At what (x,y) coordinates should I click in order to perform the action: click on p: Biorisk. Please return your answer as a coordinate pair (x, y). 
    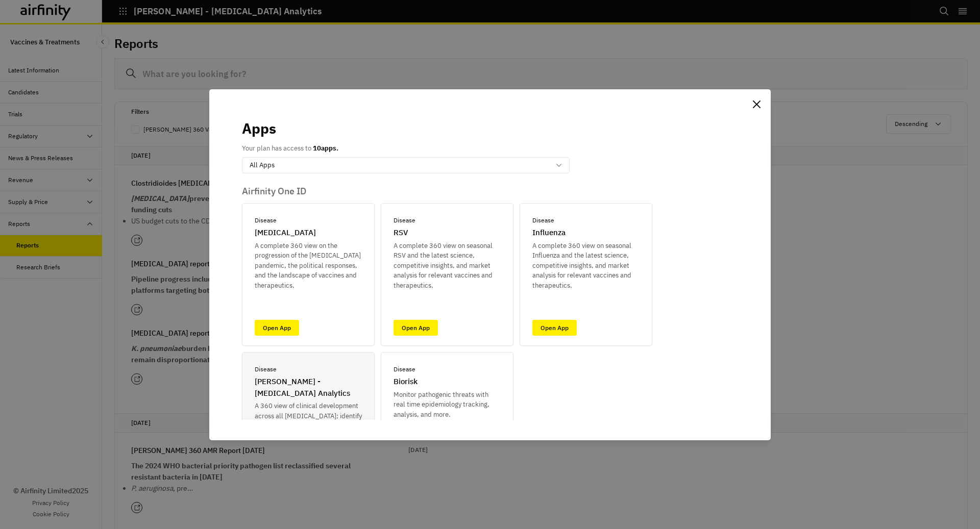
    Looking at the image, I should click on (406, 381).